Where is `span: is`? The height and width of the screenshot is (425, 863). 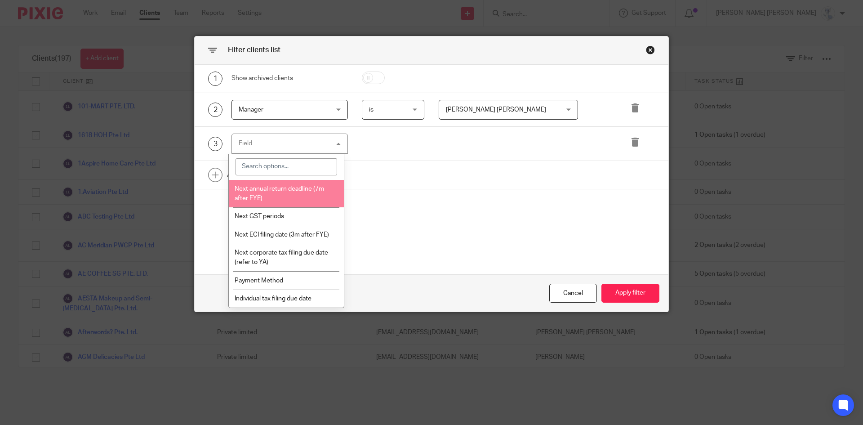
span: is is located at coordinates (371, 110).